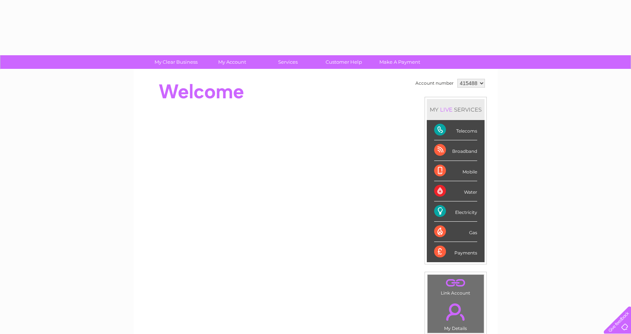 Image resolution: width=631 pixels, height=334 pixels. What do you see at coordinates (232, 62) in the screenshot?
I see `a: My Account` at bounding box center [232, 62].